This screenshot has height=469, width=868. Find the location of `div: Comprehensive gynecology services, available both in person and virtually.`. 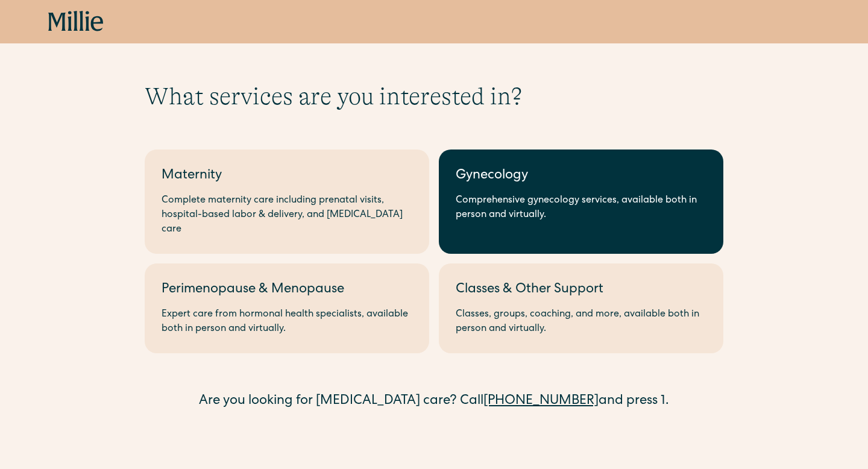

div: Comprehensive gynecology services, available both in person and virtually. is located at coordinates (581, 208).